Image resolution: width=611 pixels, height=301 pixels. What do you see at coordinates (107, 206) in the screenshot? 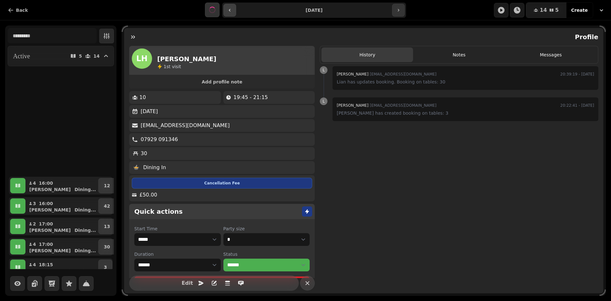
I see `p: 42` at bounding box center [107, 206].